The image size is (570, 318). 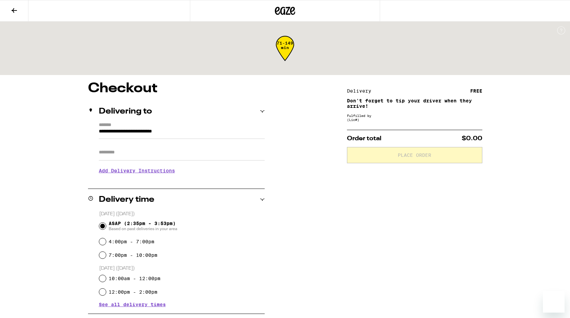 What do you see at coordinates (133, 292) in the screenshot?
I see `label: 12:00pm - 2:00pm` at bounding box center [133, 292].